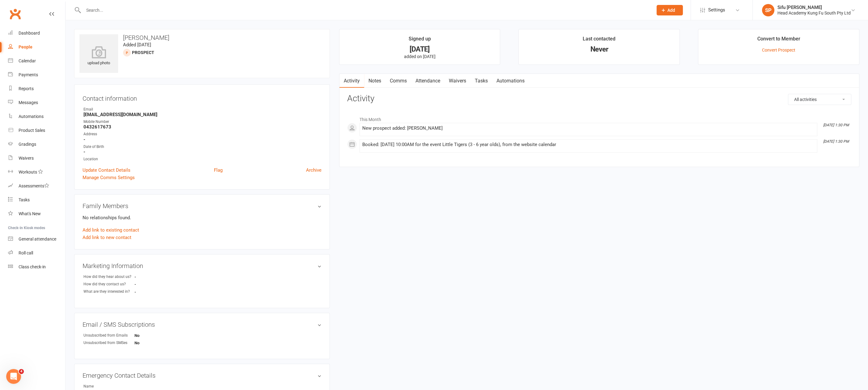 Image resolution: width=868 pixels, height=390 pixels. I want to click on a: Calendar, so click(37, 61).